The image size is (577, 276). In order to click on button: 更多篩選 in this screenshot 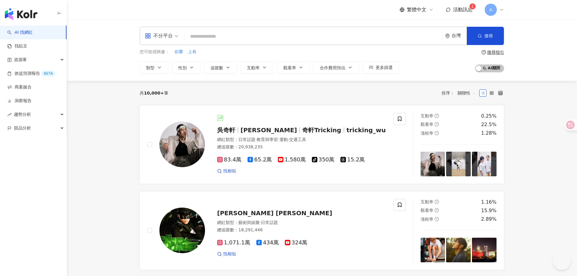, I will do `click(381, 67)`.